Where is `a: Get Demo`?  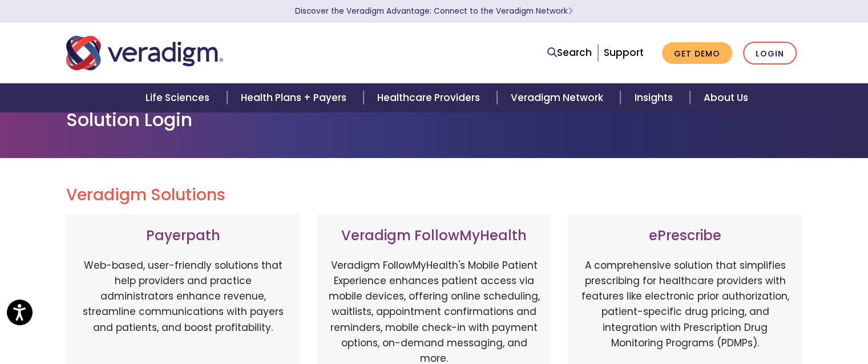
a: Get Demo is located at coordinates (697, 53).